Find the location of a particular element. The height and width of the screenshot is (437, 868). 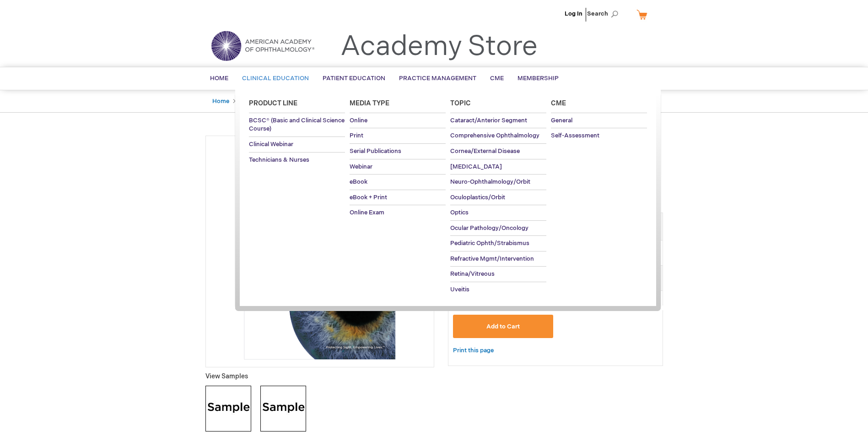

span: Technicians & Nurses is located at coordinates (279, 160).